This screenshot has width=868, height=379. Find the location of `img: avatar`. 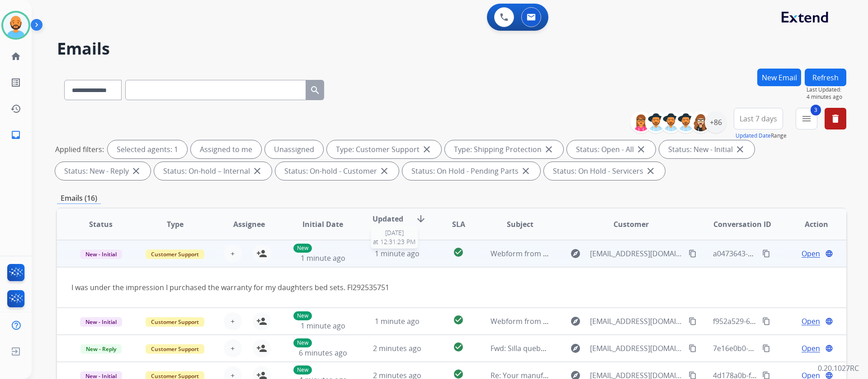

img: avatar is located at coordinates (16, 25).